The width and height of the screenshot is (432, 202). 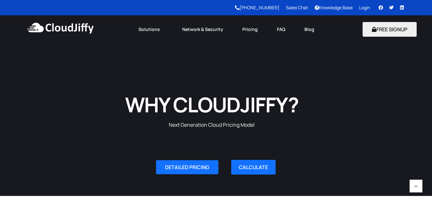 What do you see at coordinates (212, 125) in the screenshot?
I see `p: Next Generation Cloud Pricing Model` at bounding box center [212, 125].